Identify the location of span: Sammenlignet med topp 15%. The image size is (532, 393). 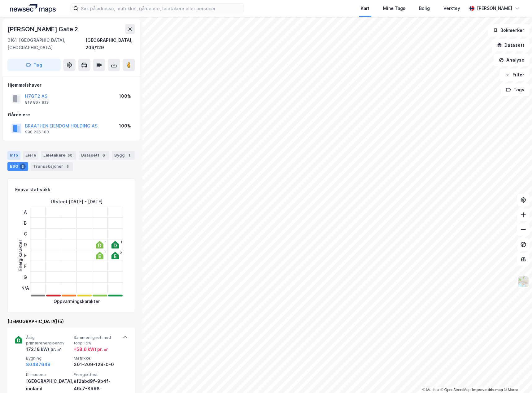
(96, 340).